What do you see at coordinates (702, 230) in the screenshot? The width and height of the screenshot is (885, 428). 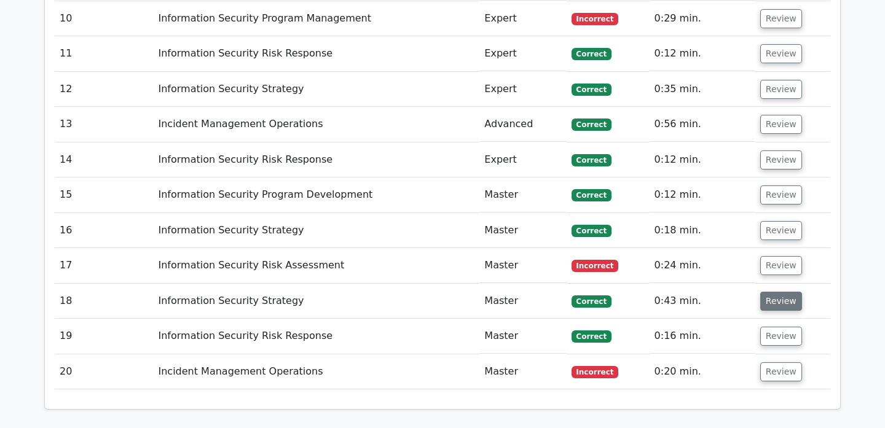 I see `td: 0:18 min.` at bounding box center [702, 230].